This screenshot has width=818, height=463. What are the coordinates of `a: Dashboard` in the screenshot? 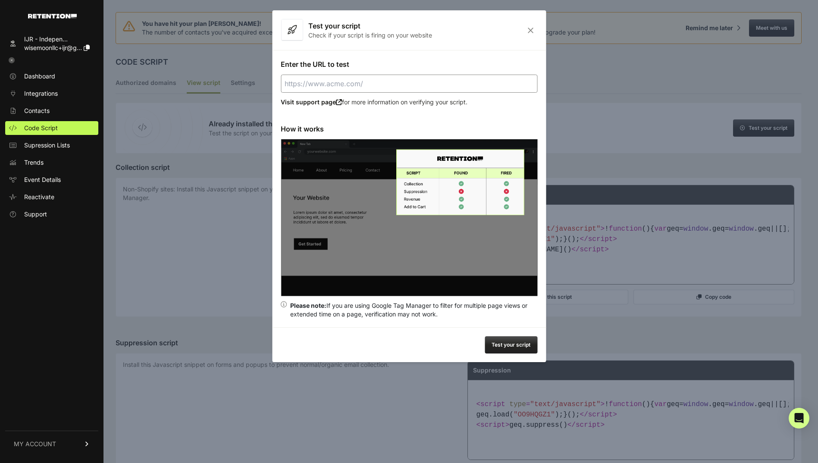 It's located at (52, 76).